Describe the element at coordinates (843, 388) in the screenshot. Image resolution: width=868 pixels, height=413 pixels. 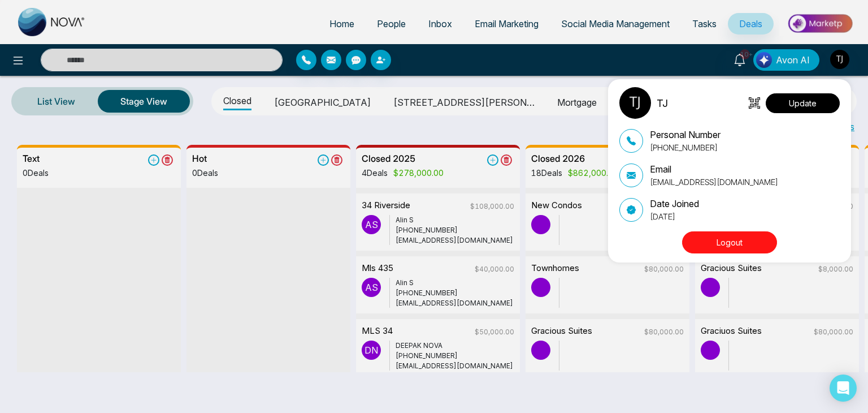
I see `div: Open Intercom Messenger` at that location.